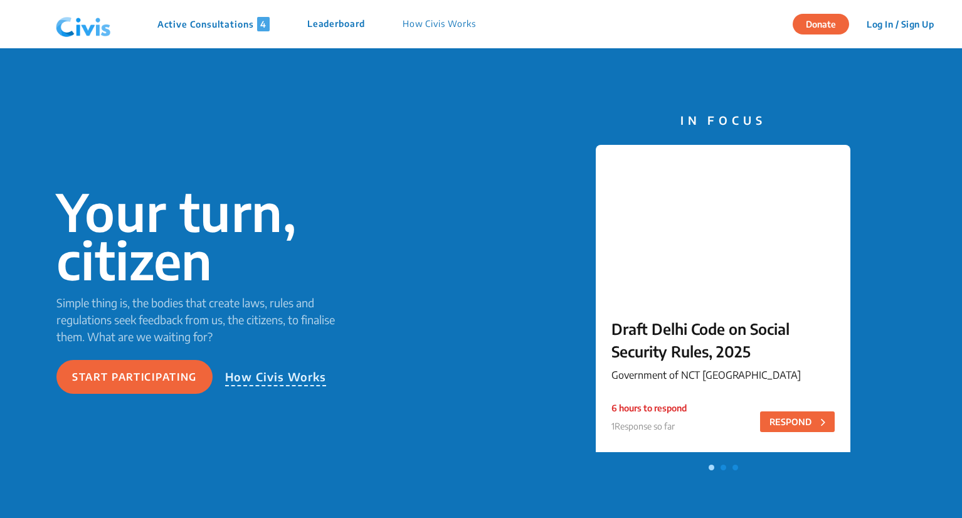 This screenshot has width=962, height=518. Describe the element at coordinates (205, 236) in the screenshot. I see `p: Your turn, citizen` at that location.